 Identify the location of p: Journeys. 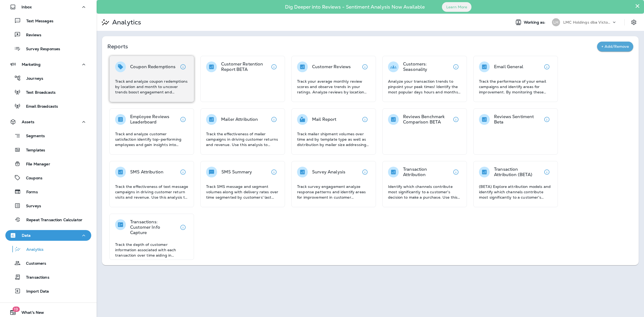
(32, 79).